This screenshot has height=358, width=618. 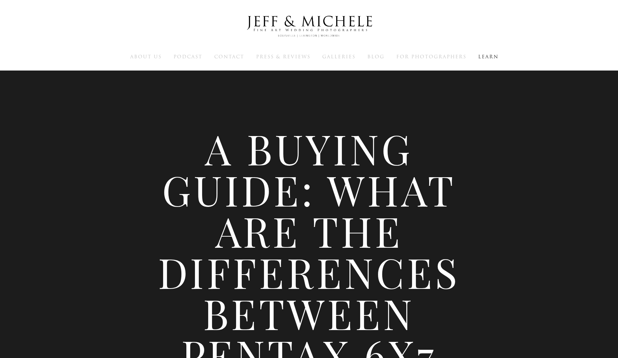 I want to click on a: Contact, so click(x=229, y=57).